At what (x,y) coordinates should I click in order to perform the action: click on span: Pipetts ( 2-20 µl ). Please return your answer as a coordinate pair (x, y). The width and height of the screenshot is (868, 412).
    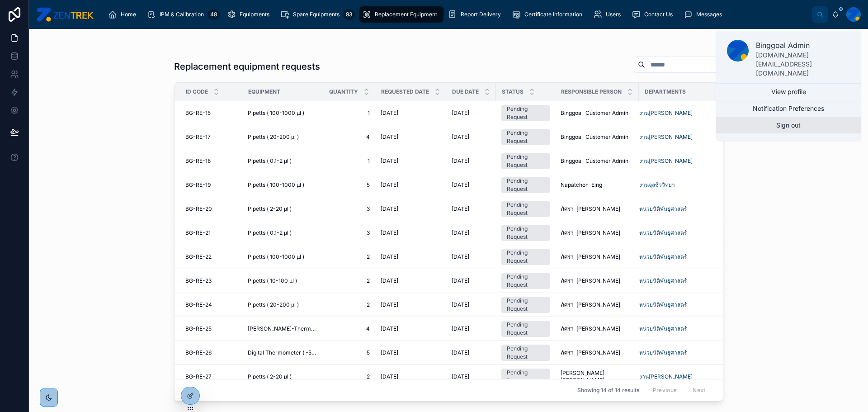
    Looking at the image, I should click on (270, 377).